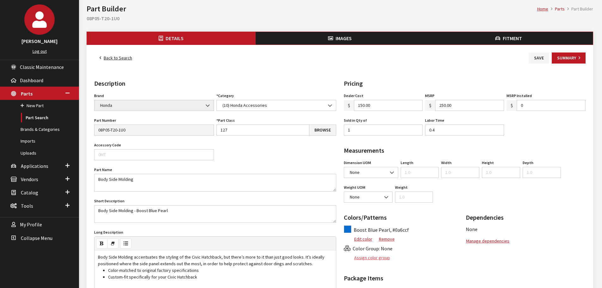 The image size is (602, 288). What do you see at coordinates (105, 120) in the screenshot?
I see `label: Part Number` at bounding box center [105, 120].